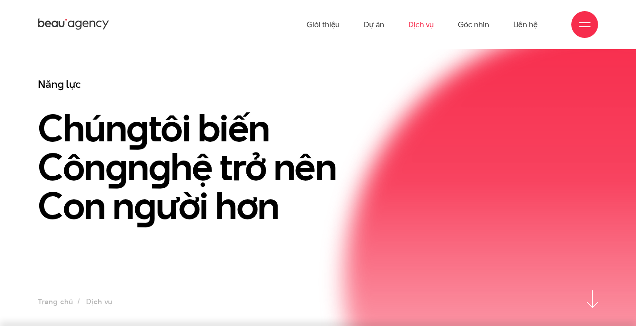 This screenshot has height=326, width=636. I want to click on h1: Chún tôi biến Côn n hệ trở nên Con n ười hơn, so click(199, 167).